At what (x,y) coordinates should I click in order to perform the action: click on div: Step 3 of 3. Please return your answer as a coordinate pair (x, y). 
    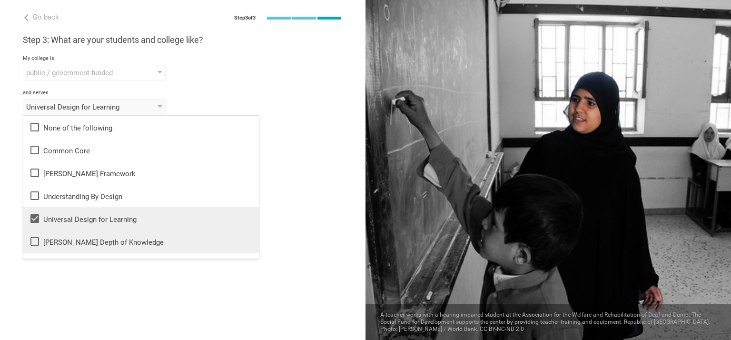
    Looking at the image, I should click on (245, 18).